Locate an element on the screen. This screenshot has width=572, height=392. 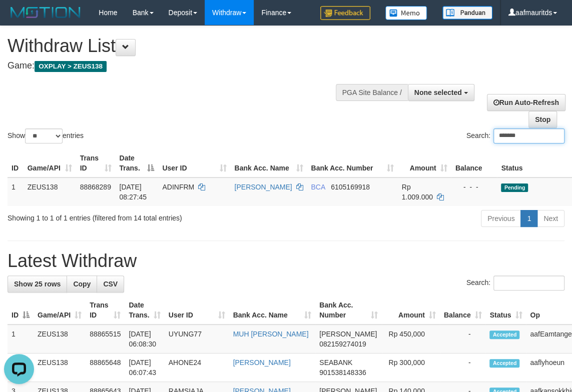
span: BCA is located at coordinates (317, 187).